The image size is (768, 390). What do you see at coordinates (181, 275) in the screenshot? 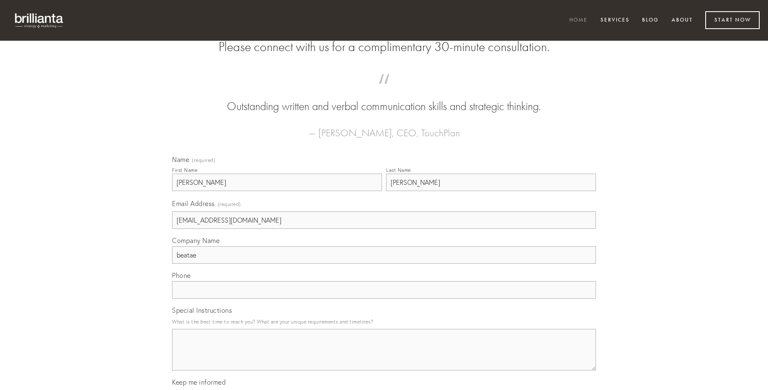
I see `span: Phone` at bounding box center [181, 275].